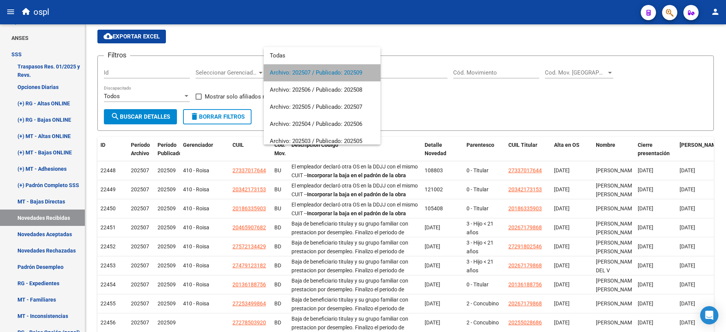  I want to click on span: Todas, so click(322, 56).